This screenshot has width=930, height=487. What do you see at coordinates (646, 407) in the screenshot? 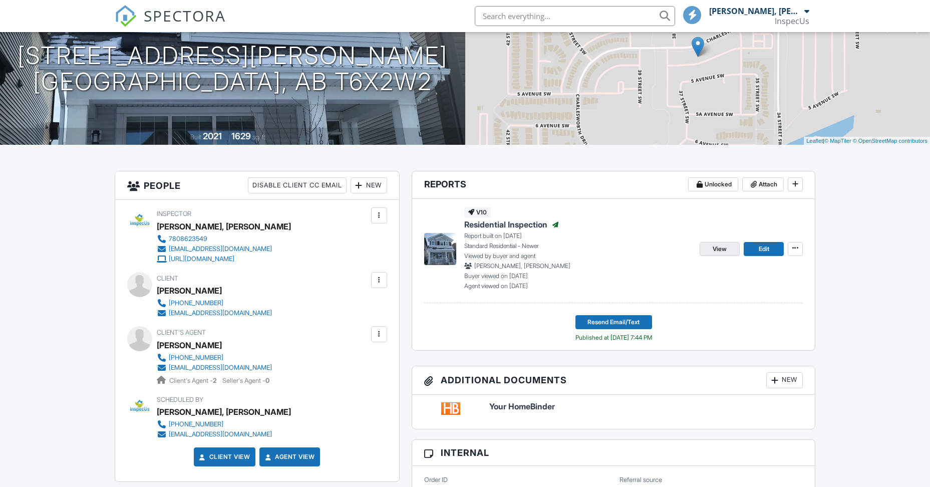
I see `a: Your HomeBinder` at bounding box center [646, 407].